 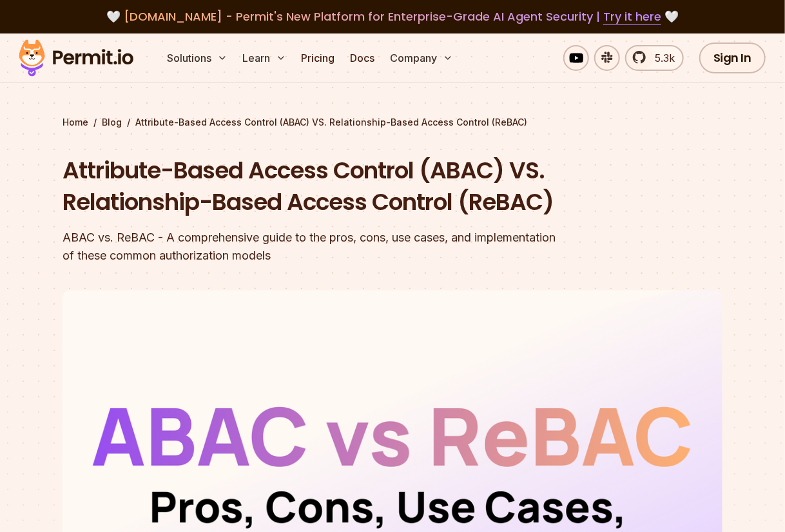 I want to click on img: Permit logo, so click(x=76, y=58).